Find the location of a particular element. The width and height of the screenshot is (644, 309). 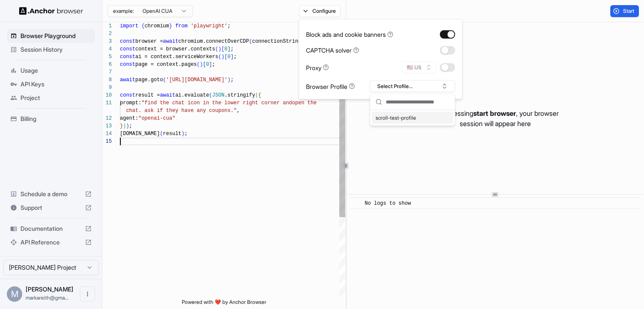

span: Usage is located at coordinates (56, 70).